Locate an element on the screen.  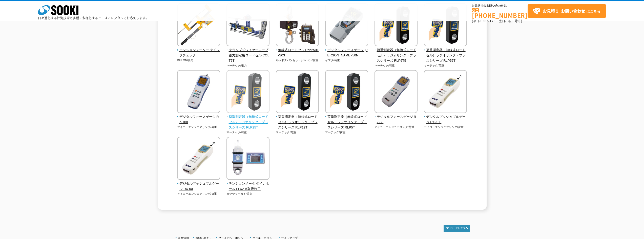
a: テンションメーター クイックチェック is located at coordinates (198, 51).